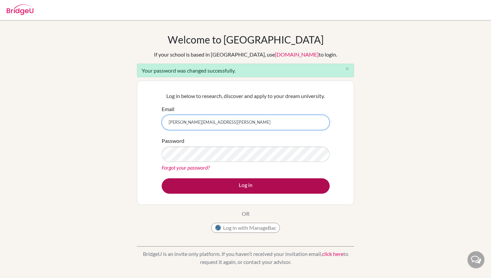  What do you see at coordinates (173, 141) in the screenshot?
I see `label: Password` at bounding box center [173, 141].